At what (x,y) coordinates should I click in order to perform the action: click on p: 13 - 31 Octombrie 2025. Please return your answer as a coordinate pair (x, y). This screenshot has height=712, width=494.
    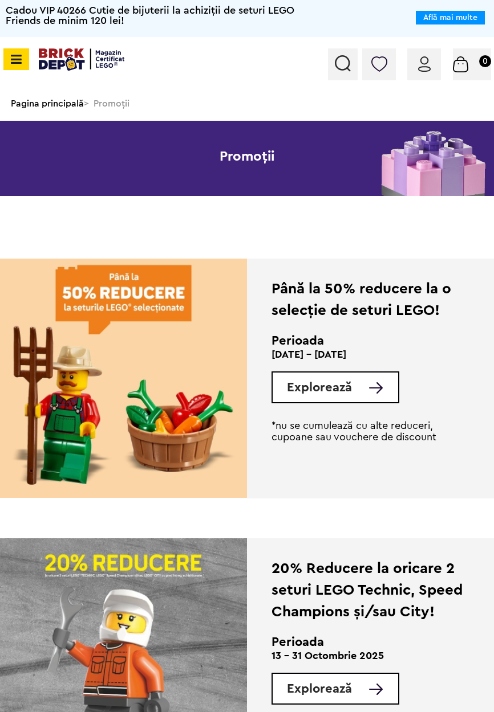
    Looking at the image, I should click on (370, 656).